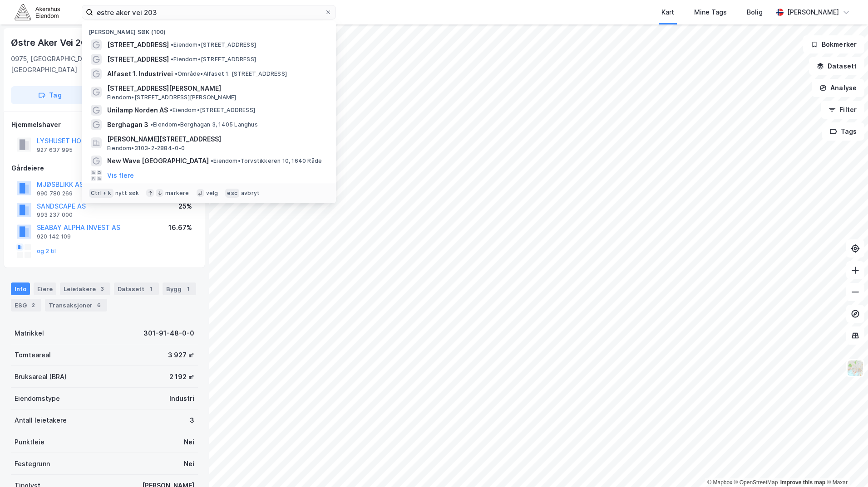 Image resolution: width=868 pixels, height=487 pixels. Describe the element at coordinates (185, 206) in the screenshot. I see `div: 25%` at that location.